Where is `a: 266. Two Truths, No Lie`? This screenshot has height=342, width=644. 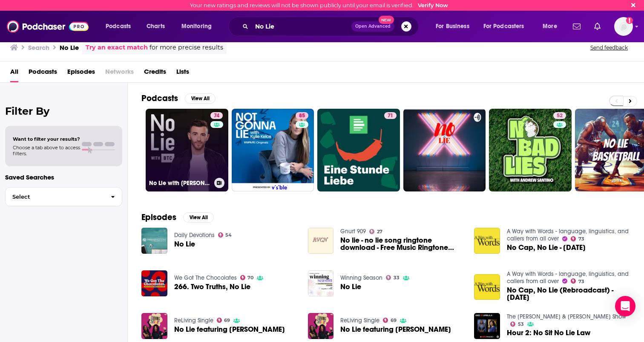 a: 266. Two Truths, No Lie is located at coordinates (213, 287).